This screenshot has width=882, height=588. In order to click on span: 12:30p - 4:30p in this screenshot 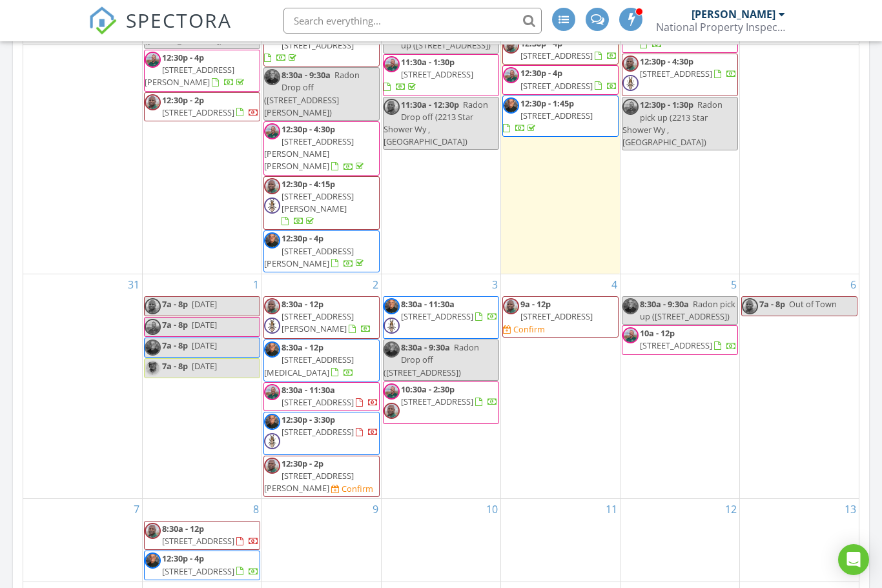, I will do `click(667, 61)`.